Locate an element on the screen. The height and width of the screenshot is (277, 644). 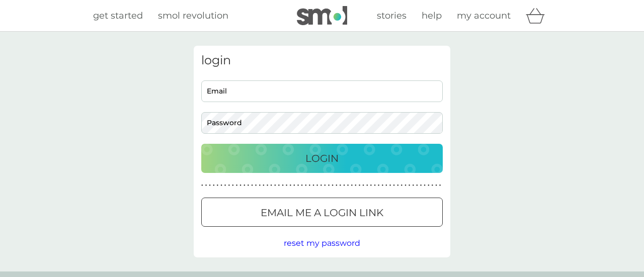
button: Login is located at coordinates (322, 158).